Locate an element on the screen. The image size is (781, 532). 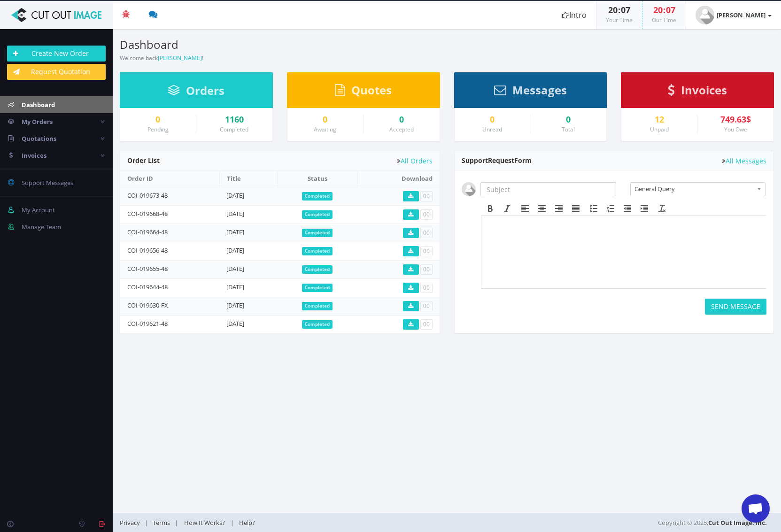
span: Quotes is located at coordinates (371, 90).